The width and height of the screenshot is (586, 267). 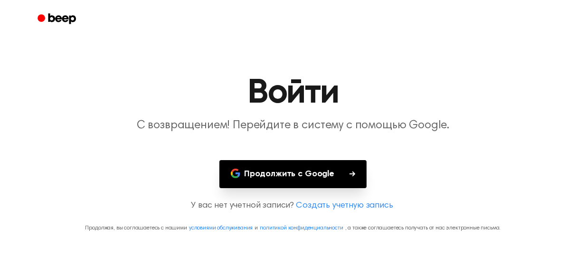 What do you see at coordinates (293, 93) in the screenshot?
I see `h1: Войти` at bounding box center [293, 93].